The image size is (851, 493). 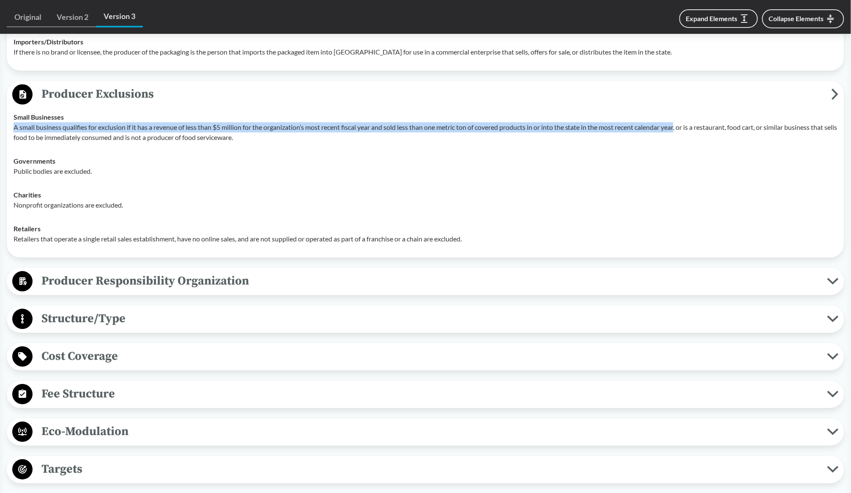 What do you see at coordinates (430, 431) in the screenshot?
I see `span: Eco-Modulation` at bounding box center [430, 431].